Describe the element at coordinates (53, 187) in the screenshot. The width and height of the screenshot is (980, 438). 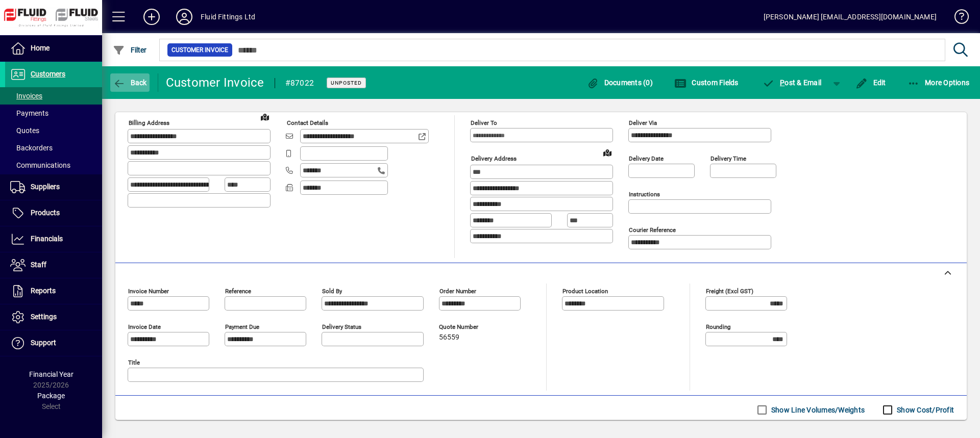
I see `a: Suppliers` at that location.